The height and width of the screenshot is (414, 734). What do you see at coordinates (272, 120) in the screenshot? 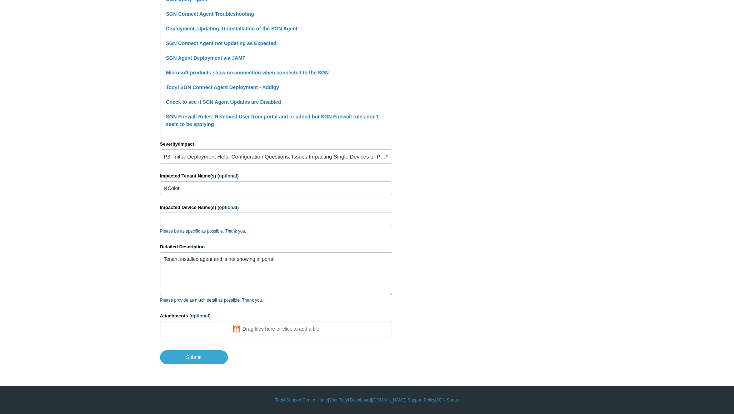
I see `a: SGN Firewall Rules: Removed User from portal and re-added but SGN Firewall rules don't seem to be...` at bounding box center [272, 120].